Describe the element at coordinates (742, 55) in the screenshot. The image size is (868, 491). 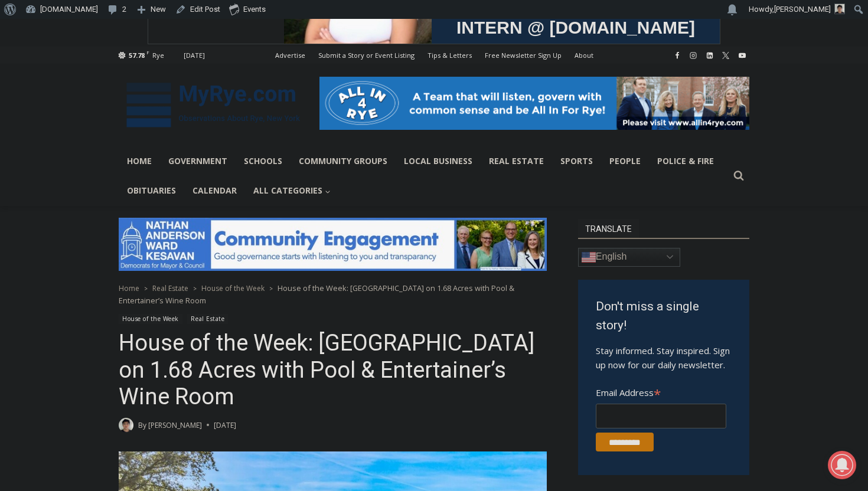
I see `a: YouTube` at that location.